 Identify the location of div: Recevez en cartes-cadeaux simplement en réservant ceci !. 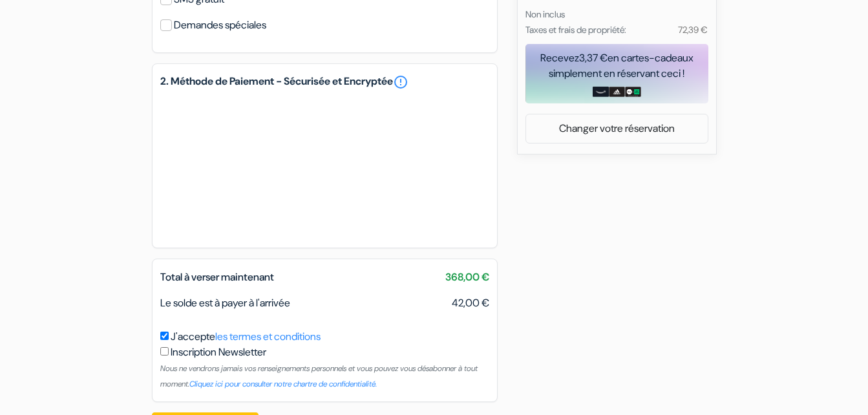
(616, 66).